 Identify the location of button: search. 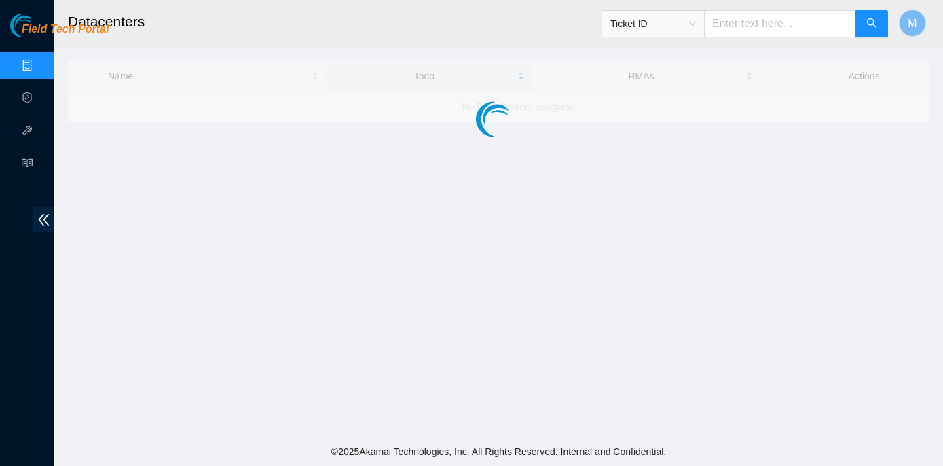
(871, 24).